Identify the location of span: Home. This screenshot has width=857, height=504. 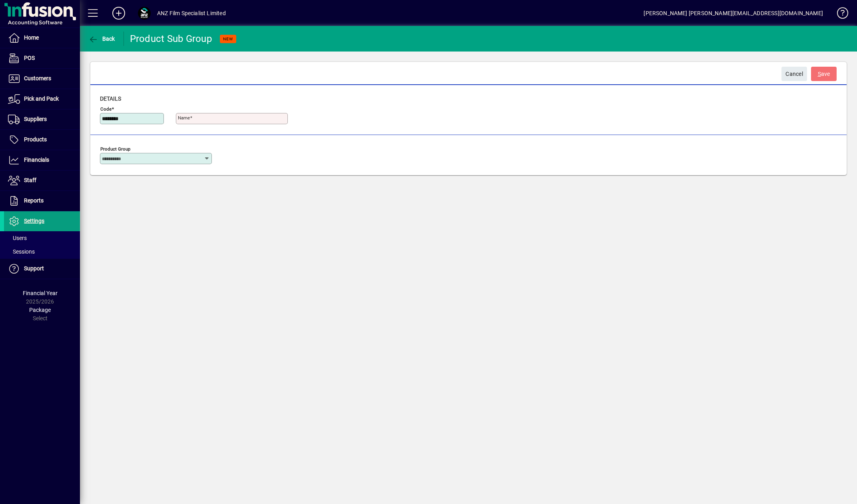
(31, 37).